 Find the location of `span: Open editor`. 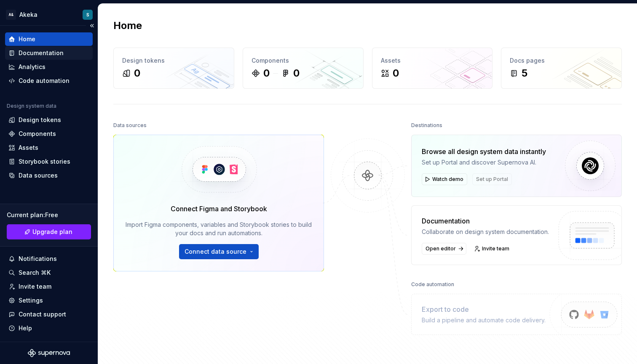

span: Open editor is located at coordinates (441, 249).